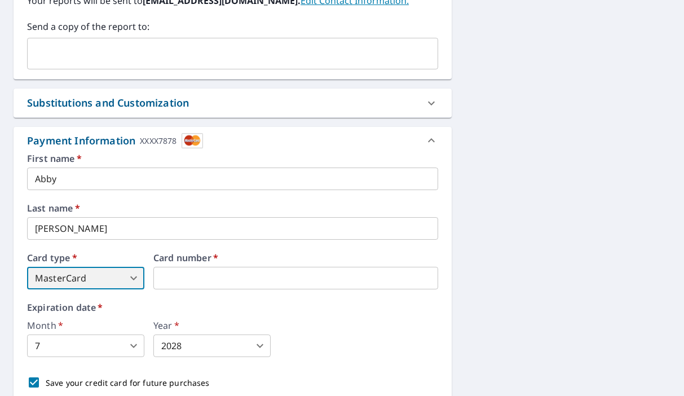 This screenshot has height=396, width=684. Describe the element at coordinates (86, 258) in the screenshot. I see `label: Card type` at that location.